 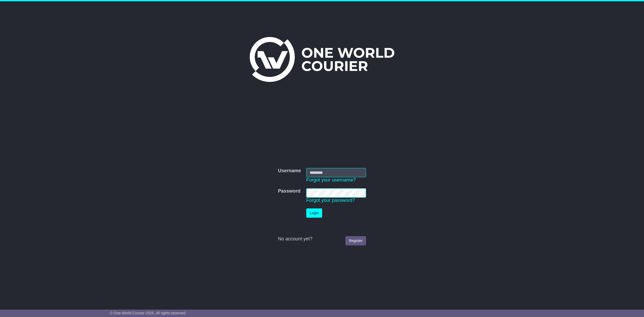 I want to click on img: One World, so click(x=322, y=59).